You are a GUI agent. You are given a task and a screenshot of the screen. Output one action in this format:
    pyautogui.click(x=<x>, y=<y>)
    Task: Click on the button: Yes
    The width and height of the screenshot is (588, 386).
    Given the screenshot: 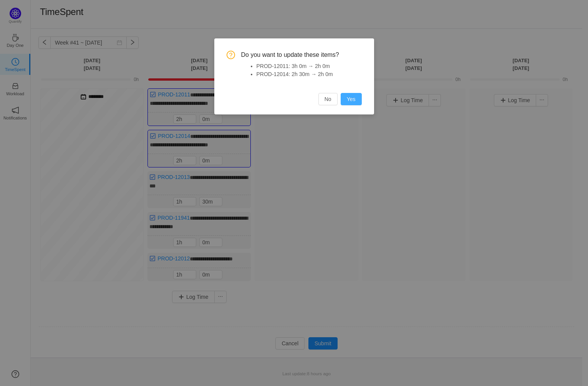 What is the action you would take?
    pyautogui.click(x=351, y=99)
    